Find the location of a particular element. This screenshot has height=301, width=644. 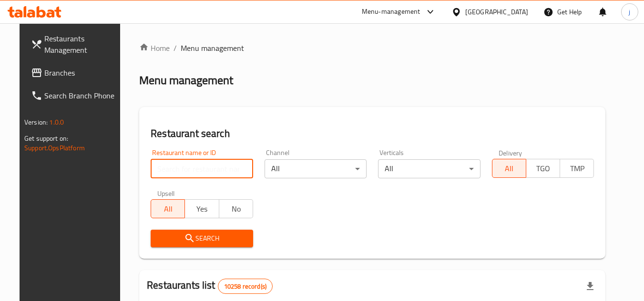

a: Home is located at coordinates (154, 48).